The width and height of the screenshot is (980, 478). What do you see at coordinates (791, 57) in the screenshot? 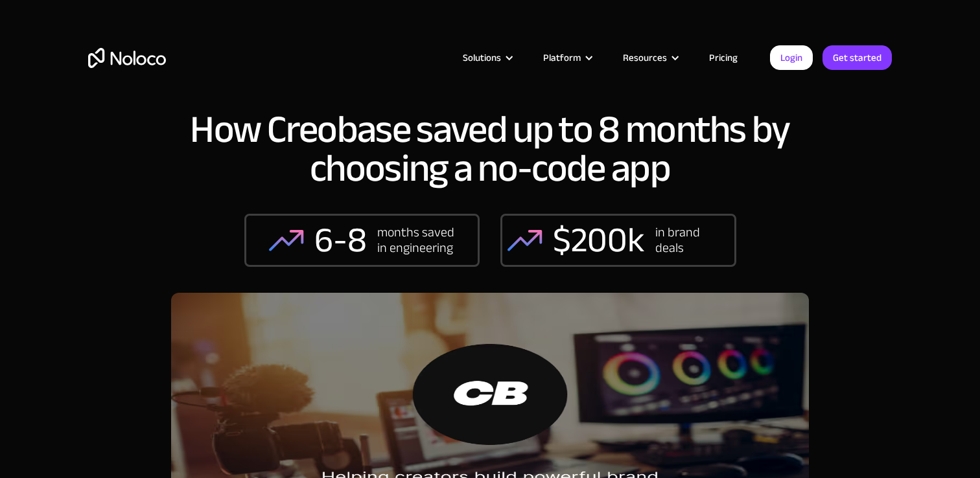
I see `a: Login` at bounding box center [791, 57].